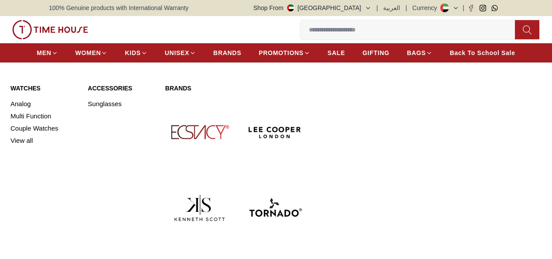 Image resolution: width=552 pixels, height=259 pixels. What do you see at coordinates (376, 53) in the screenshot?
I see `a: GIFTING` at bounding box center [376, 53].